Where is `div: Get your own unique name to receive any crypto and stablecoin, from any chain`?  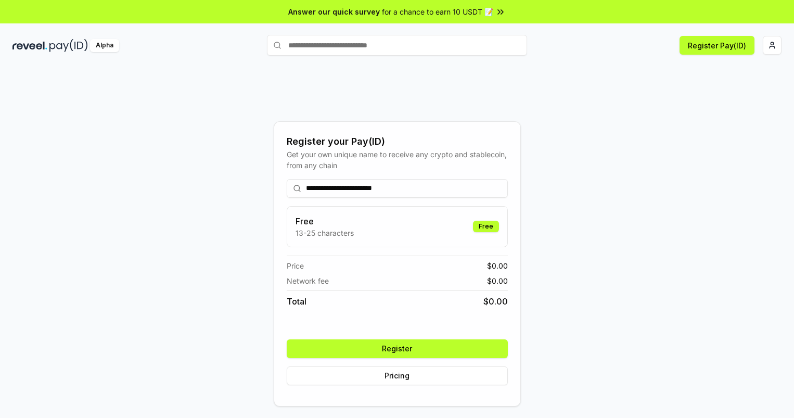 div: Get your own unique name to receive any crypto and stablecoin, from any chain is located at coordinates (397, 160).